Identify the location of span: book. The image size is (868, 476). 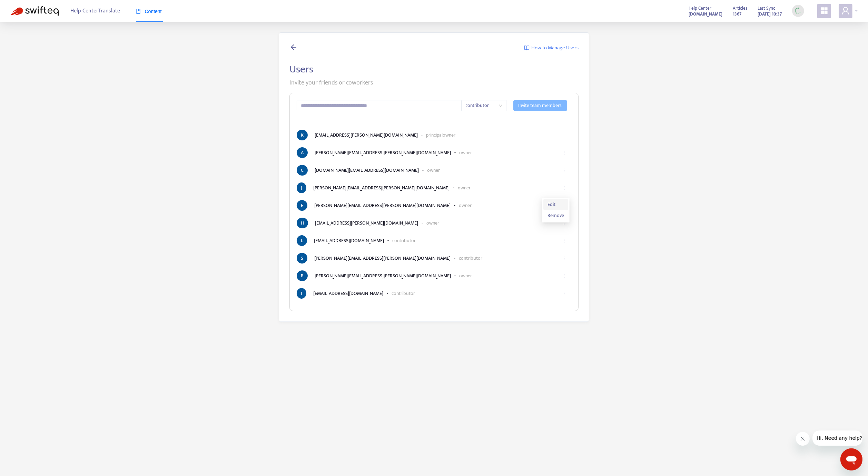
(138, 11).